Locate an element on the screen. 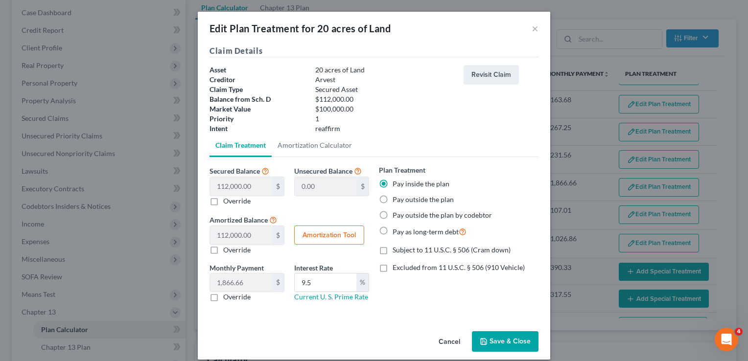  div: Intent is located at coordinates (258, 129).